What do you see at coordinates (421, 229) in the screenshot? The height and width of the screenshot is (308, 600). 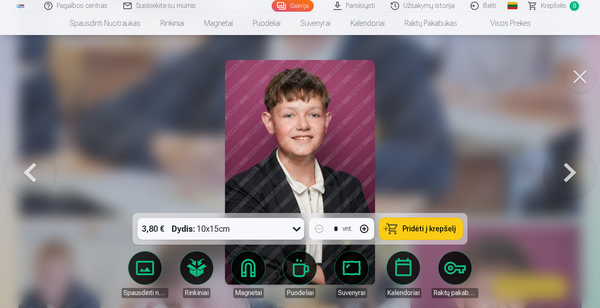 I see `button: Pridėti į krepšelį` at bounding box center [421, 229].